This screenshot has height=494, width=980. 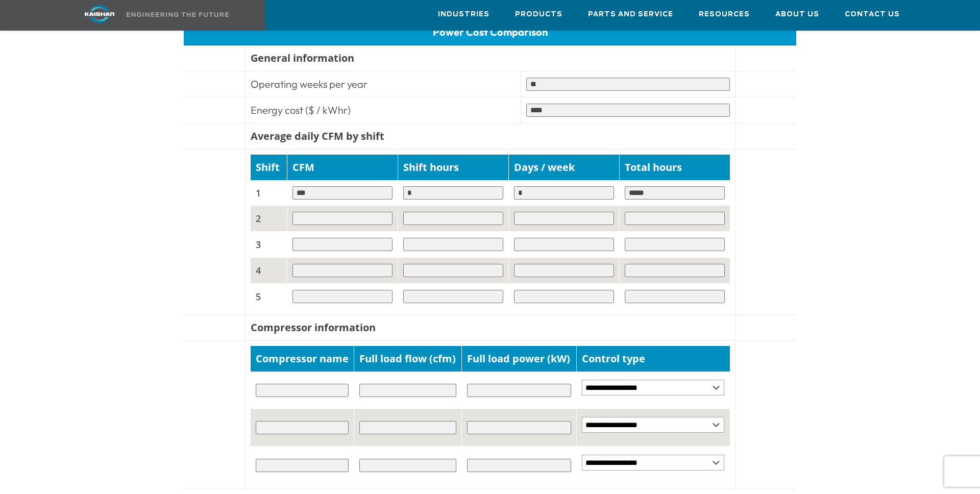 What do you see at coordinates (797, 14) in the screenshot?
I see `span: About Us` at bounding box center [797, 14].